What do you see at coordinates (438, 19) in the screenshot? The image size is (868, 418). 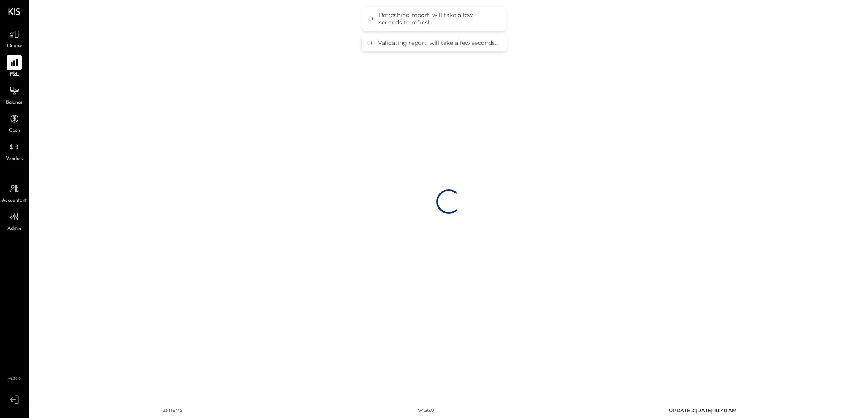 I see `div: Refreshing report, will take a few seconds to refresh` at bounding box center [438, 19].